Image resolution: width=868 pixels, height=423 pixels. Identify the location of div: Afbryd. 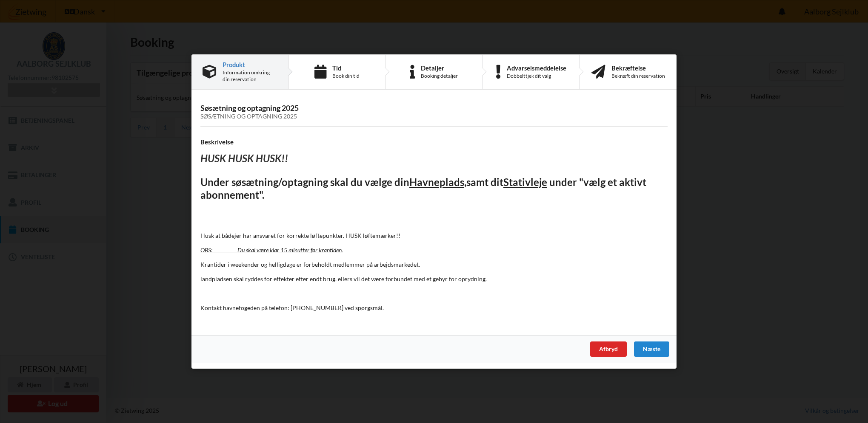
(608, 349).